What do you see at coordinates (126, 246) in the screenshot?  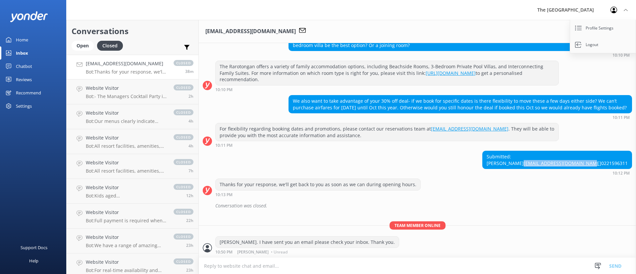 I see `p: Bot: We have a range of amazing rooms for you to choose from. The best way to help you decide on ...` at bounding box center [126, 246].